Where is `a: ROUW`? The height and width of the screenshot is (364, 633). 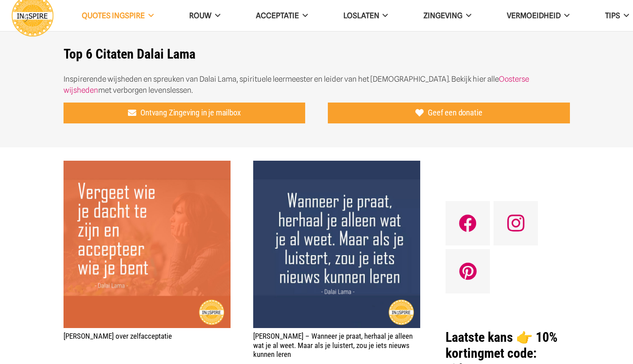 a: ROUW is located at coordinates (205, 16).